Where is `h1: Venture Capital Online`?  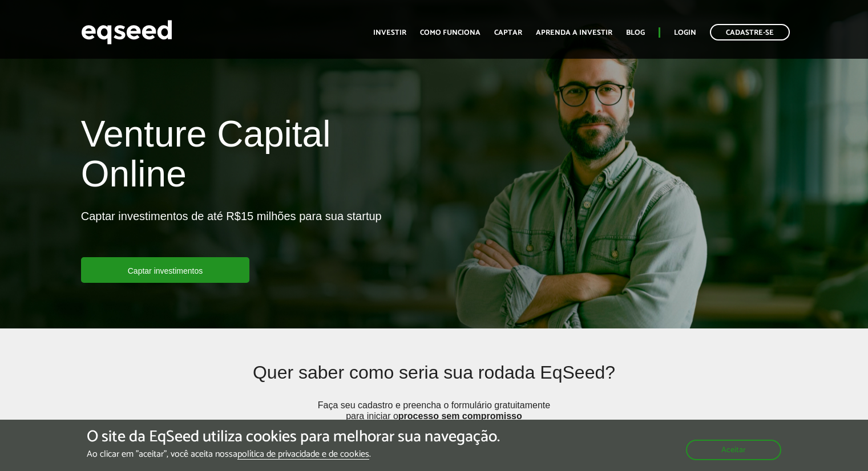
h1: Venture Capital Online is located at coordinates (253, 157).